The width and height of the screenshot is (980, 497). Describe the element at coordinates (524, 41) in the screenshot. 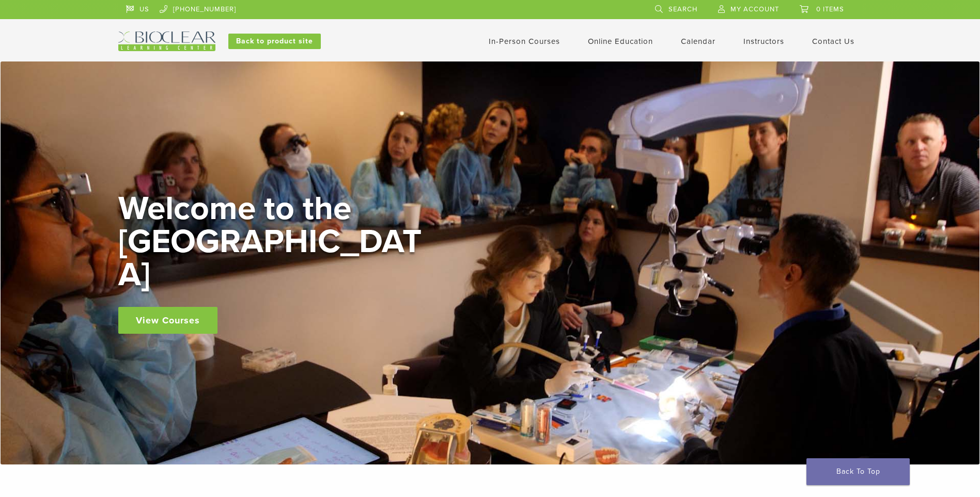

I see `a: In-Person Courses` at that location.